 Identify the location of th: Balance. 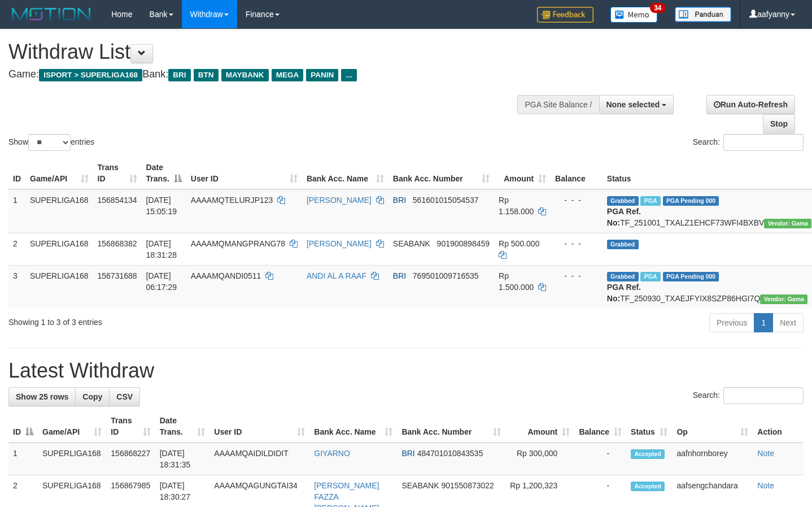
(577, 173).